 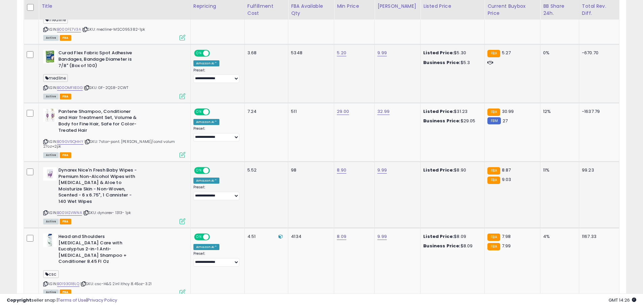 I want to click on a: B00OMFXEGG, so click(x=70, y=88).